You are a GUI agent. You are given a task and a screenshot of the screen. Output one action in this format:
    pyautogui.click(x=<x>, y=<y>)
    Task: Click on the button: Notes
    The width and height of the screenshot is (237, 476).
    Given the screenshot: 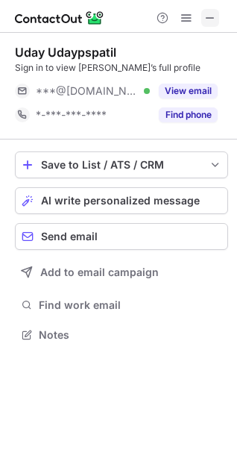 What is the action you would take?
    pyautogui.click(x=122, y=335)
    